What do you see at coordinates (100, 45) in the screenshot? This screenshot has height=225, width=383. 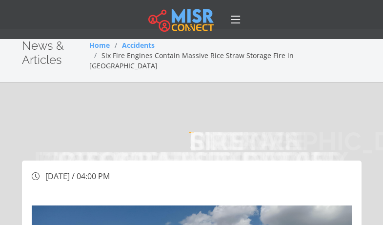 I see `a: Home` at bounding box center [100, 45].